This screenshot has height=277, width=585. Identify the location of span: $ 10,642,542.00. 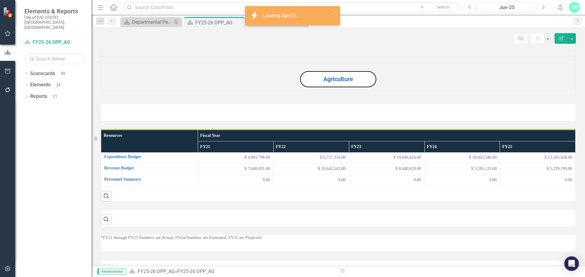
(331, 169).